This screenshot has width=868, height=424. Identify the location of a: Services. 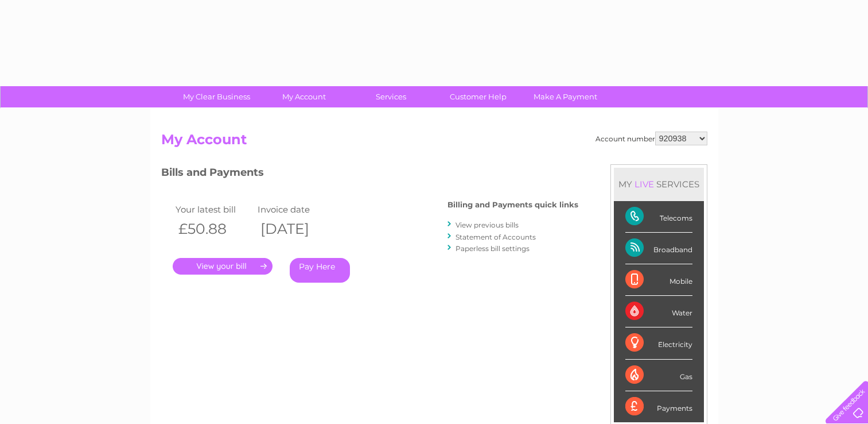
(391, 97).